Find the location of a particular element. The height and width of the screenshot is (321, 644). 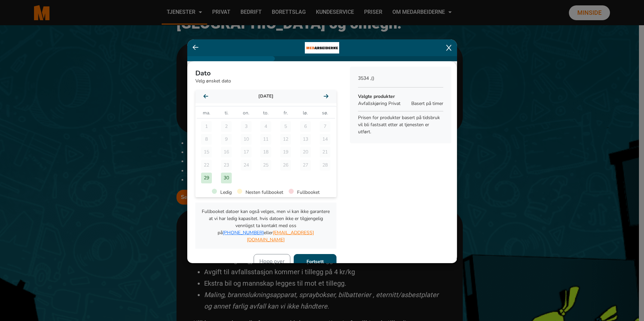

div: lø. is located at coordinates (305, 113).